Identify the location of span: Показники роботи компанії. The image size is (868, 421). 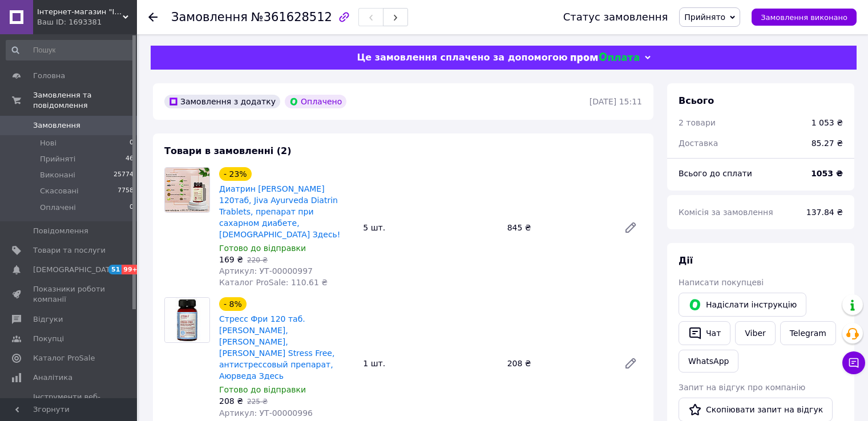
(69, 294).